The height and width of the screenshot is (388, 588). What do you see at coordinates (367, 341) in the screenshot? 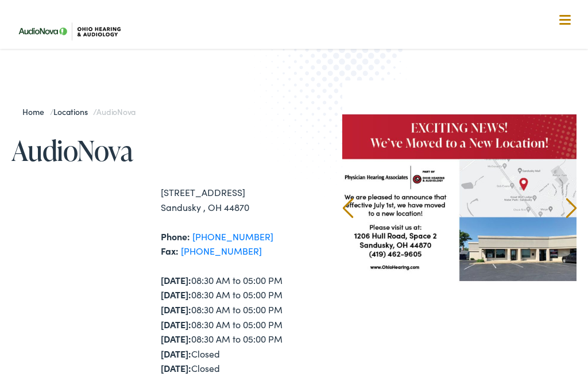
I see `a: 1` at bounding box center [367, 341].